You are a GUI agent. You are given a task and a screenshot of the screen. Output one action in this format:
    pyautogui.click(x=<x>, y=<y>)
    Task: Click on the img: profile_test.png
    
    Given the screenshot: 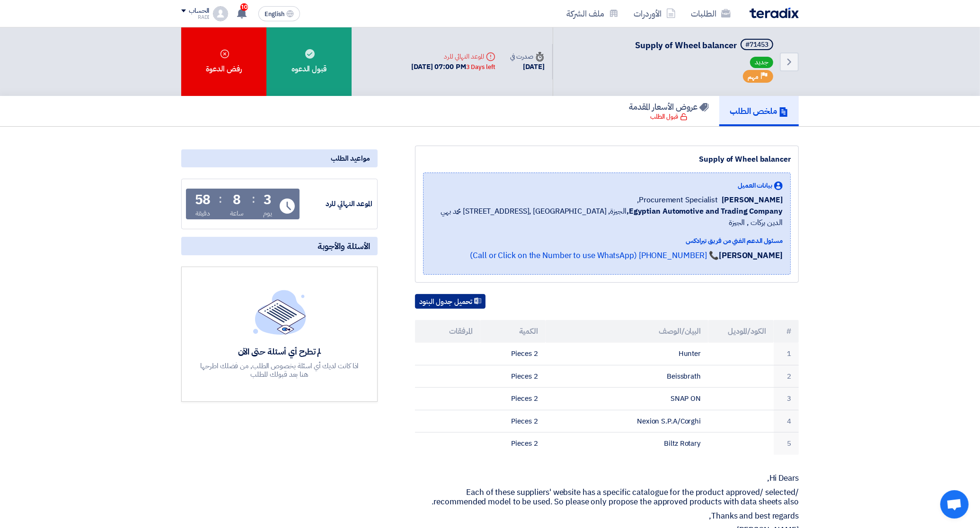 What is the action you would take?
    pyautogui.click(x=220, y=14)
    